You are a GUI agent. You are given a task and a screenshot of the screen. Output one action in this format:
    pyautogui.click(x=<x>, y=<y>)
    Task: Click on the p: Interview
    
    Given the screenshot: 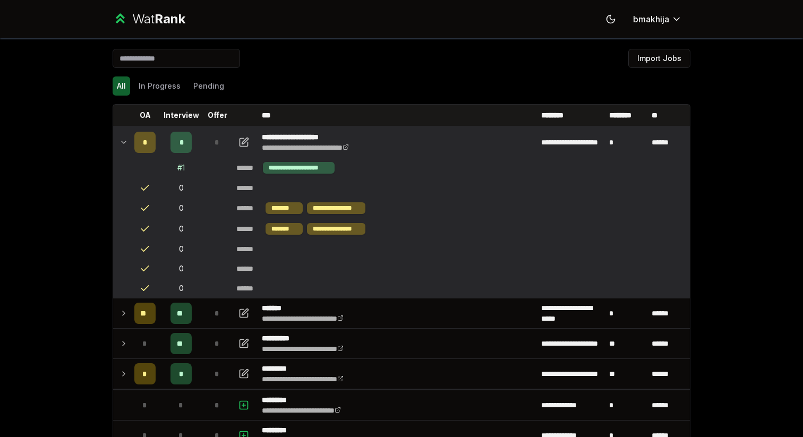 What is the action you would take?
    pyautogui.click(x=181, y=115)
    